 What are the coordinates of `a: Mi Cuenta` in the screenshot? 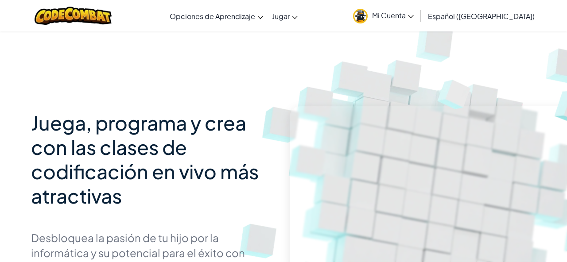 It's located at (383, 16).